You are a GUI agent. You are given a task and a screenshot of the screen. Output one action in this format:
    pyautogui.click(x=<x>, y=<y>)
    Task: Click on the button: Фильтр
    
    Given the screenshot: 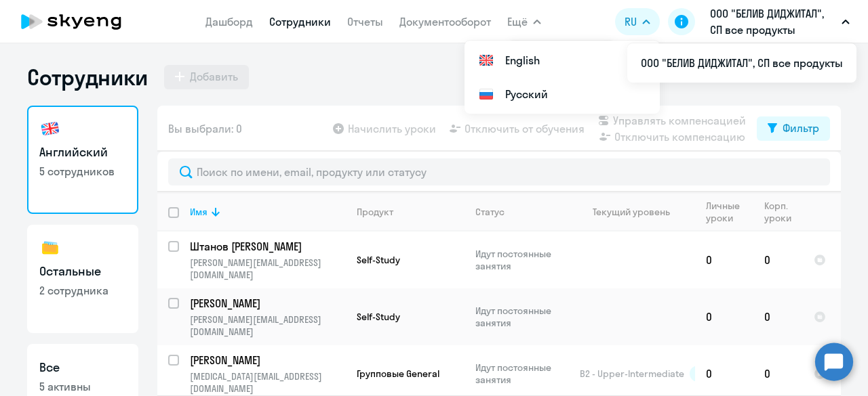 What is the action you would take?
    pyautogui.click(x=793, y=128)
    